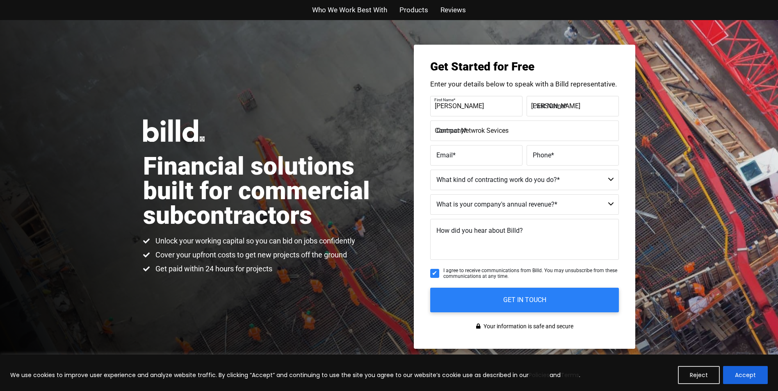  What do you see at coordinates (350, 10) in the screenshot?
I see `a: Who We Work Best With` at bounding box center [350, 10].